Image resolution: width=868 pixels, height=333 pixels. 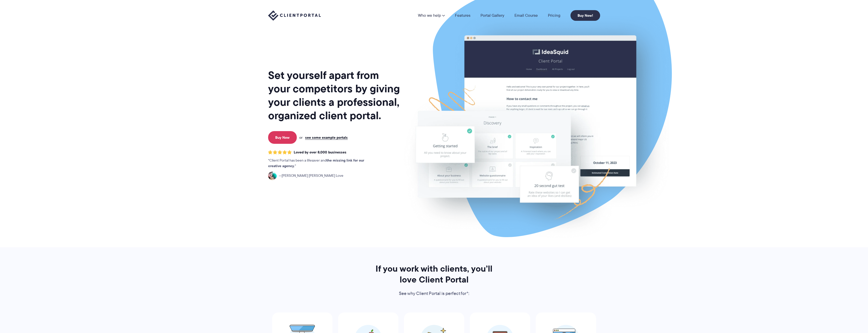 What do you see at coordinates (321, 163) in the screenshot?
I see `p: Client Portal has been a lifesaver and .` at bounding box center [321, 163].